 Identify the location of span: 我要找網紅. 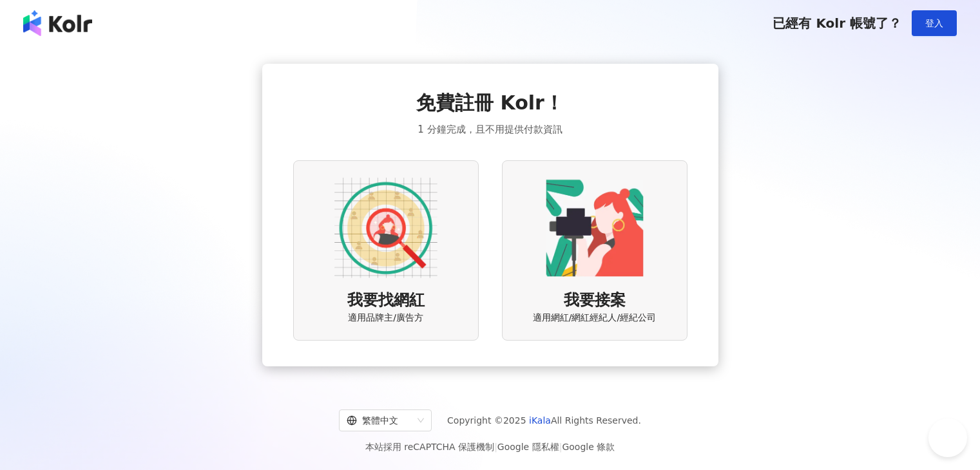
(386, 301).